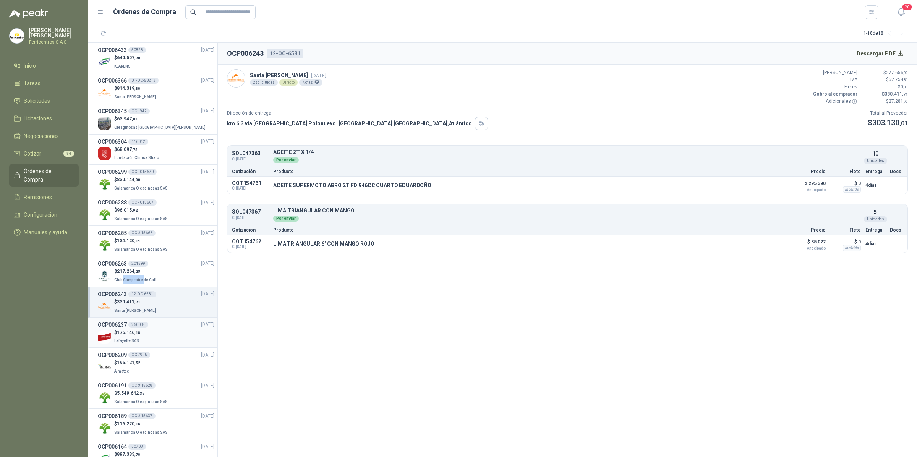  I want to click on div: 12-OC-6581, so click(285, 53).